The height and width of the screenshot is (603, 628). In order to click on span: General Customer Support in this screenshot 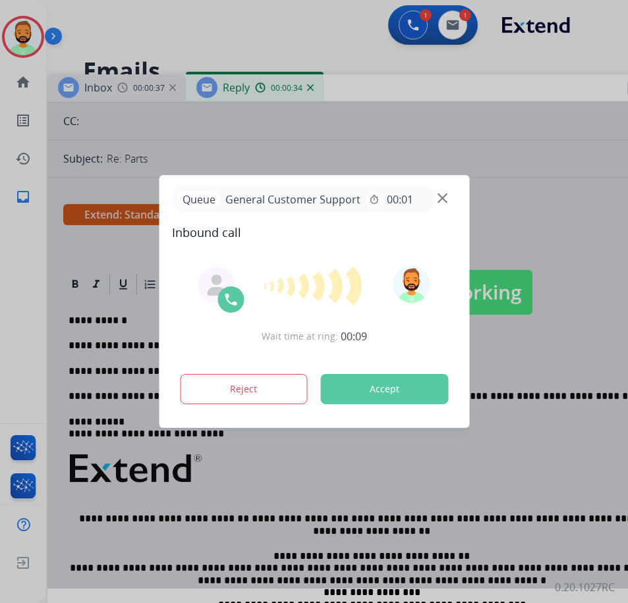, I will do `click(293, 200)`.